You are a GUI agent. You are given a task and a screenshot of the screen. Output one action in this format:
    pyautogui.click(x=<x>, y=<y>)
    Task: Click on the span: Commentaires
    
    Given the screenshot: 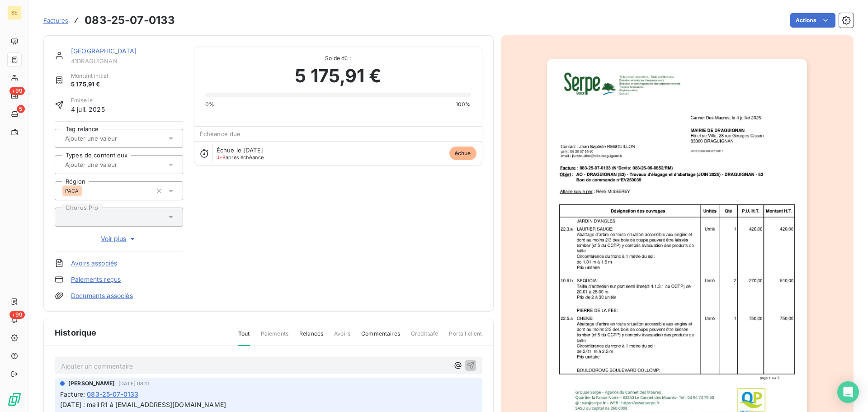 What is the action you would take?
    pyautogui.click(x=381, y=338)
    